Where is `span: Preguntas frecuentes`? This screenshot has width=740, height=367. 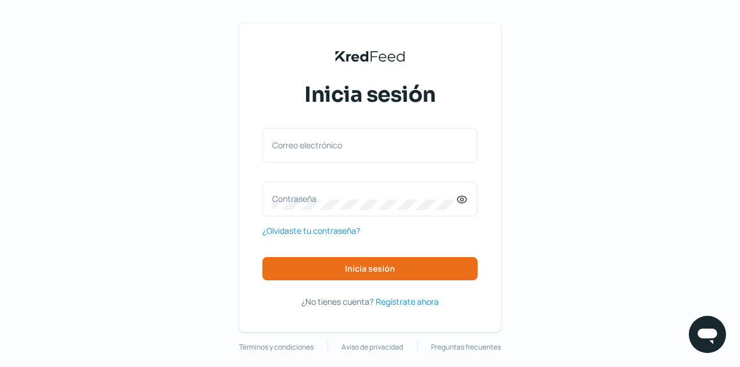 span: Preguntas frecuentes is located at coordinates (466, 347).